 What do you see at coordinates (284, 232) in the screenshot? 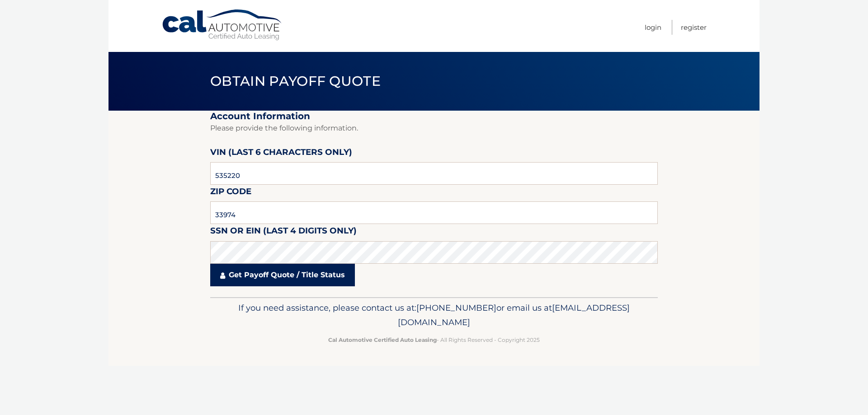
I see `label: SSN or EIN (last 4 digits only)` at bounding box center [284, 232].